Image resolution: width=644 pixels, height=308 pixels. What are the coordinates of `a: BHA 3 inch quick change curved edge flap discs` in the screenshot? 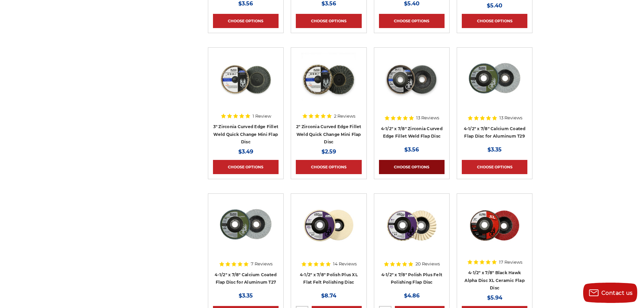 It's located at (246, 85).